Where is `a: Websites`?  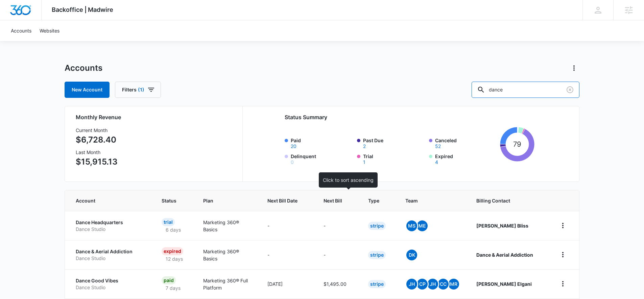 a: Websites is located at coordinates (49, 31).